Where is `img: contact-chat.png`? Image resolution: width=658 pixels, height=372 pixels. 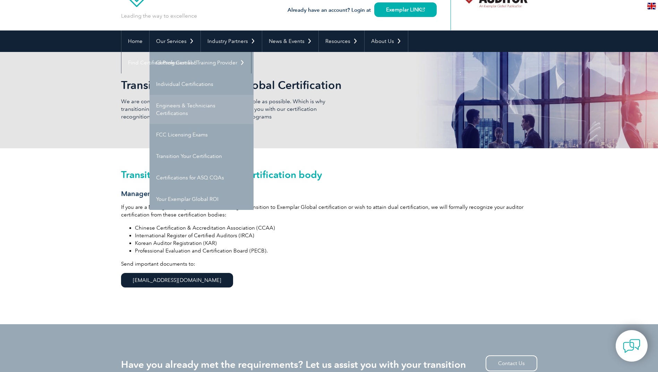 img: contact-chat.png is located at coordinates (631, 346).